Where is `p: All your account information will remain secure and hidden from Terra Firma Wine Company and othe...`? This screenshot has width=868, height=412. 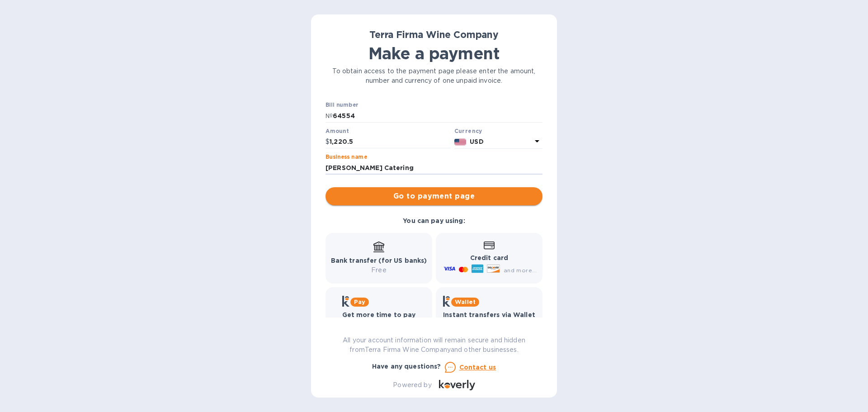 p: All your account information will remain secure and hidden from Terra Firma Wine Company and othe... is located at coordinates (434, 345).